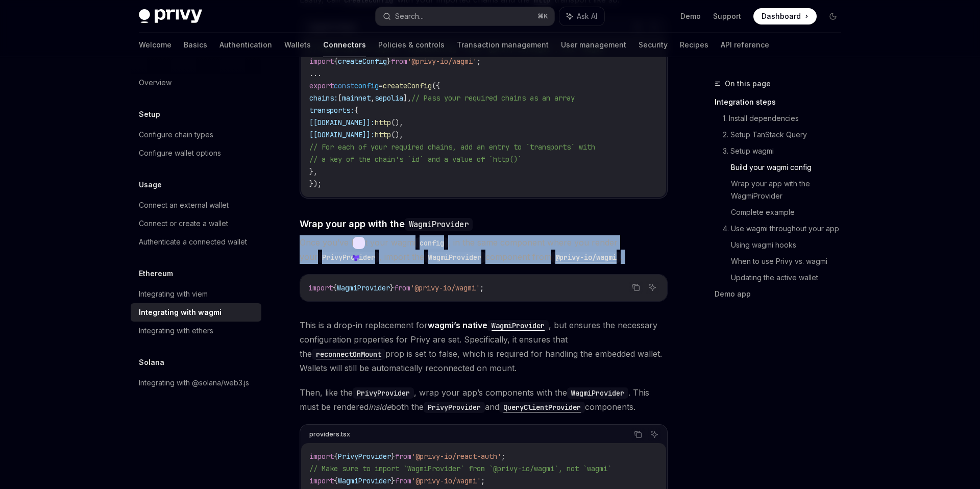  I want to click on span: This is a drop-in replacement for , but ensures the necessary configuration properties for Privy ..., so click(483, 346).